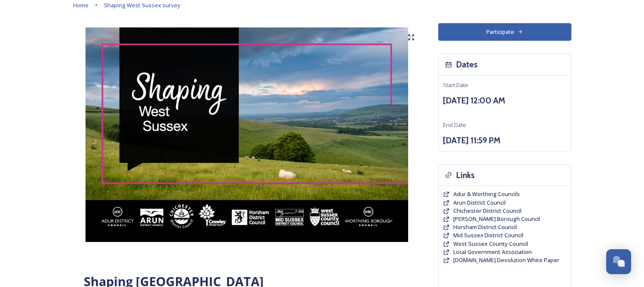 The width and height of the screenshot is (644, 287). I want to click on a: Adur & Worthing Councils, so click(486, 194).